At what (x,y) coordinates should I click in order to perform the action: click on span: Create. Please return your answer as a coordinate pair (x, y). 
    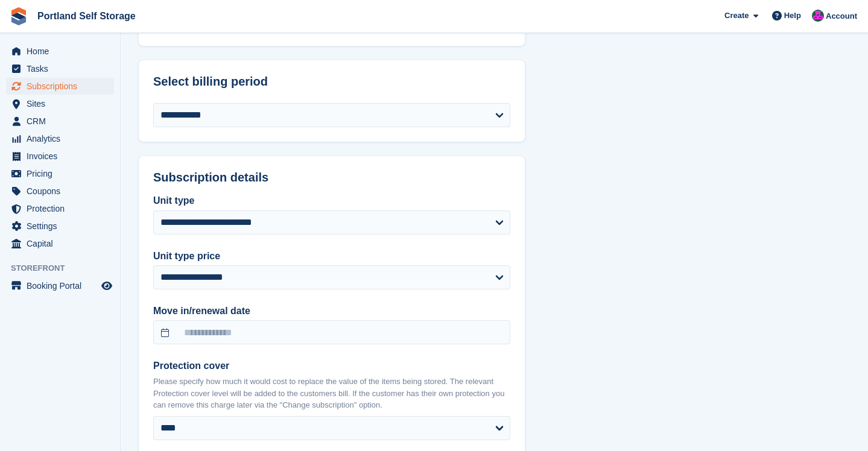
    Looking at the image, I should click on (737, 16).